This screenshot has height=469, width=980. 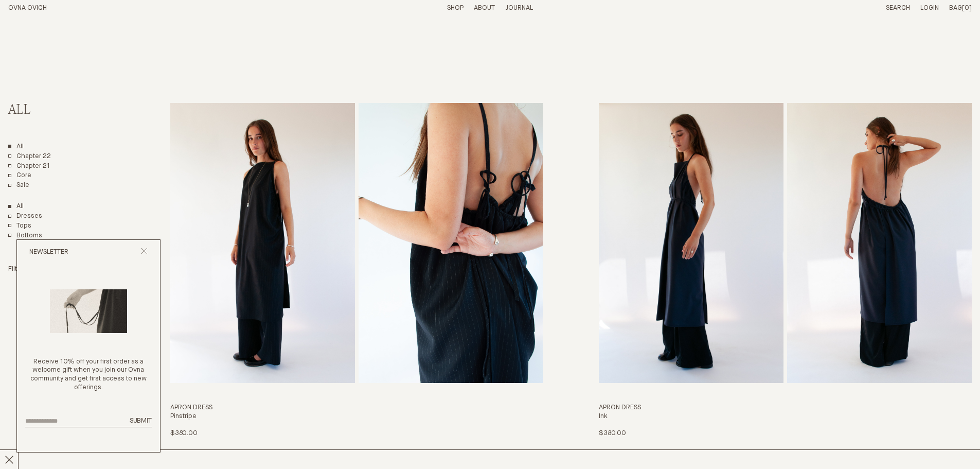 I want to click on h4: Pinstripe, so click(x=357, y=416).